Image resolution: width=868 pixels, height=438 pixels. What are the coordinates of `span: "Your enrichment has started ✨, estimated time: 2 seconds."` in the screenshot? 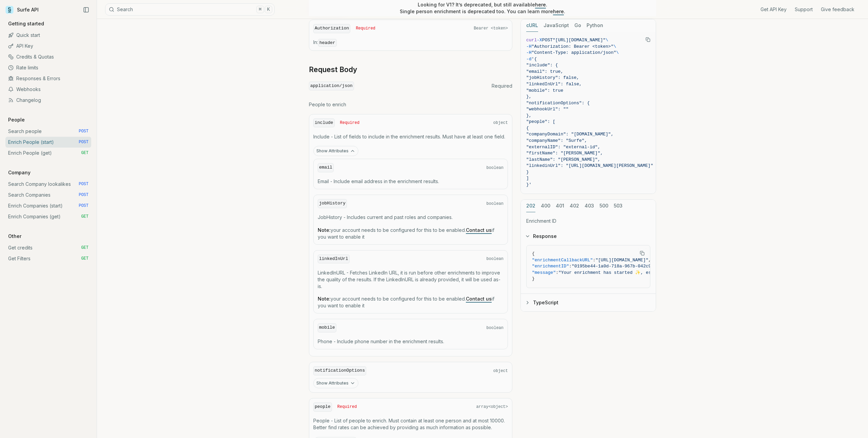 It's located at (638, 273).